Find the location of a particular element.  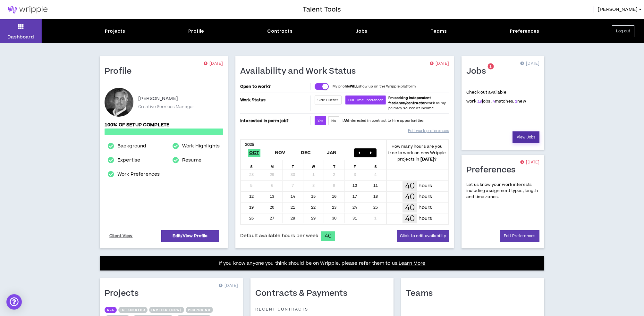

span: Side Hustler is located at coordinates (328, 100).